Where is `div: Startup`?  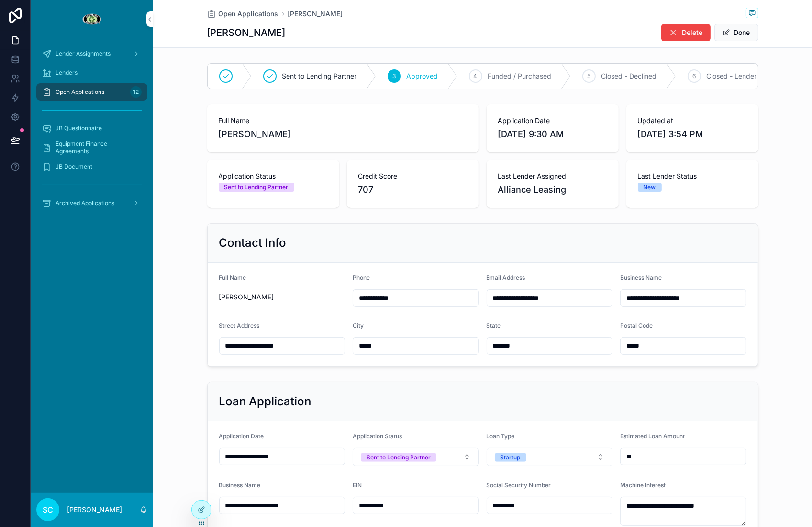 div: Startup is located at coordinates (510, 458).